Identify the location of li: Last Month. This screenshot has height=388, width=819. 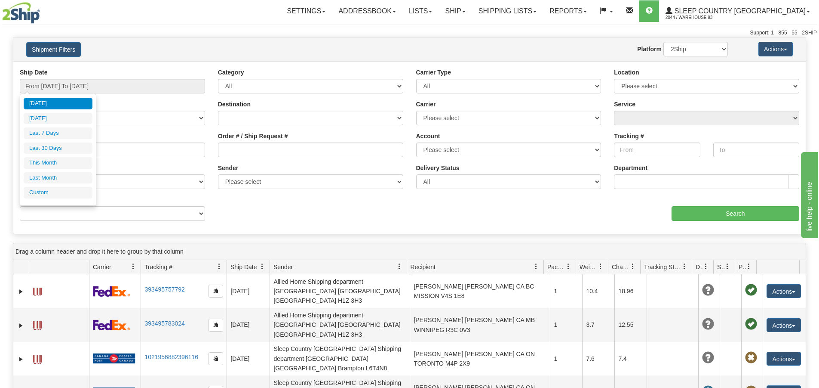
(58, 178).